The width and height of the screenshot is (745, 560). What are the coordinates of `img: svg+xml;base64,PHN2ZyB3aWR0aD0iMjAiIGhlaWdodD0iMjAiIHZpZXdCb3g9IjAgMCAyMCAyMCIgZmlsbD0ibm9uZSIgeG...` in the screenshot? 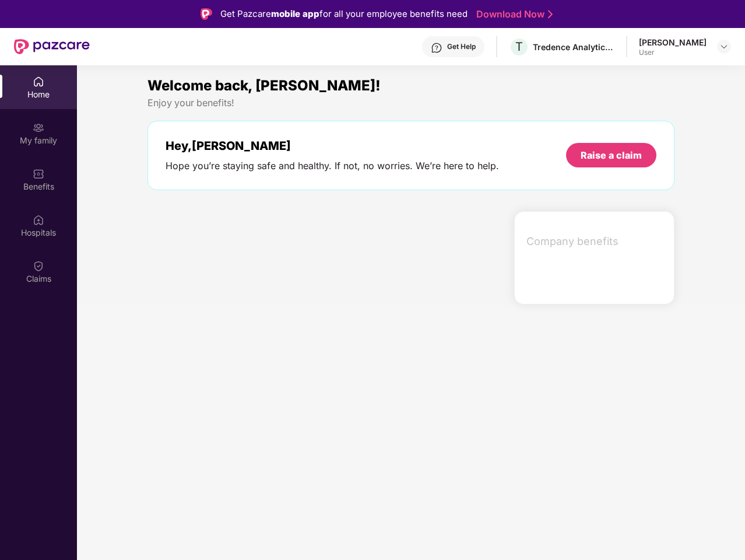 It's located at (39, 128).